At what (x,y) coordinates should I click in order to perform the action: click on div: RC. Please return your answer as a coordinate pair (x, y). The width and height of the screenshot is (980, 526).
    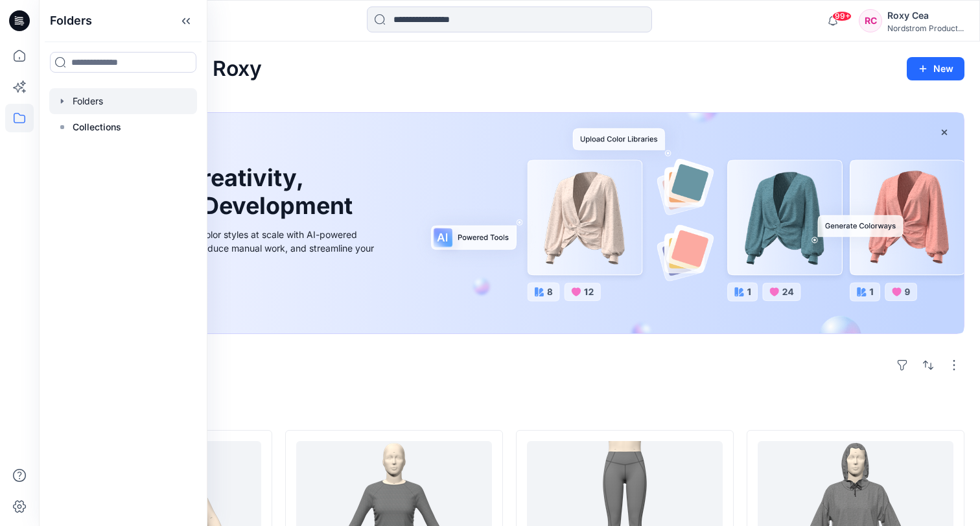
    Looking at the image, I should click on (871, 21).